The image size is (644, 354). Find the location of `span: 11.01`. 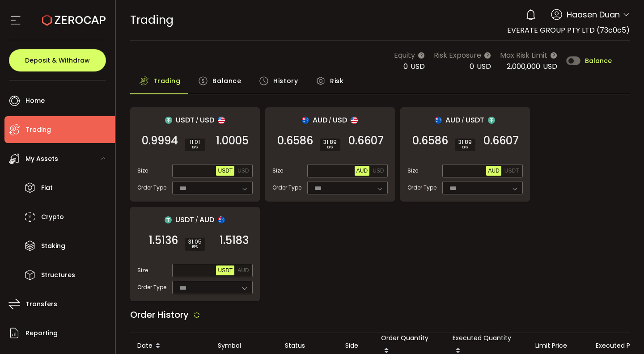

span: 11.01 is located at coordinates (195, 142).